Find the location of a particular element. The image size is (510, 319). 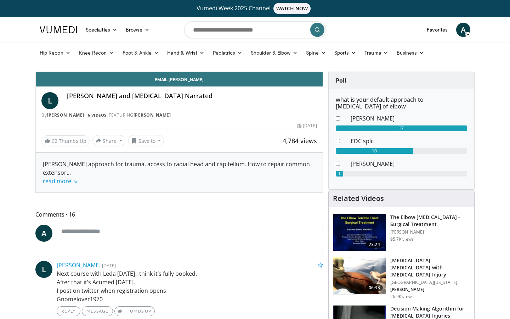

video-js: Video Player is located at coordinates (179, 72).